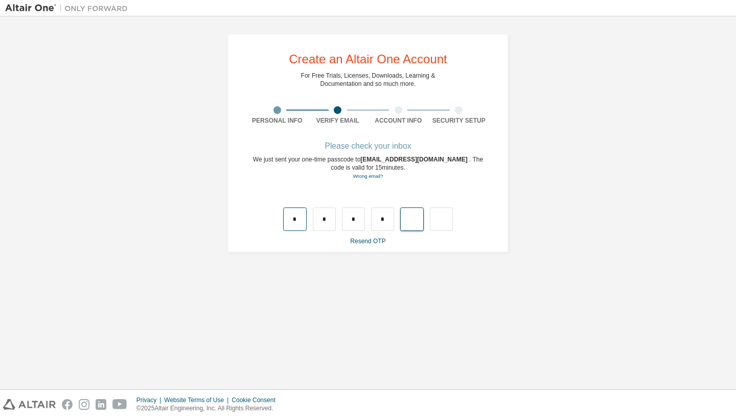 The image size is (736, 419). Describe the element at coordinates (29, 404) in the screenshot. I see `img: altair_logo.svg` at that location.